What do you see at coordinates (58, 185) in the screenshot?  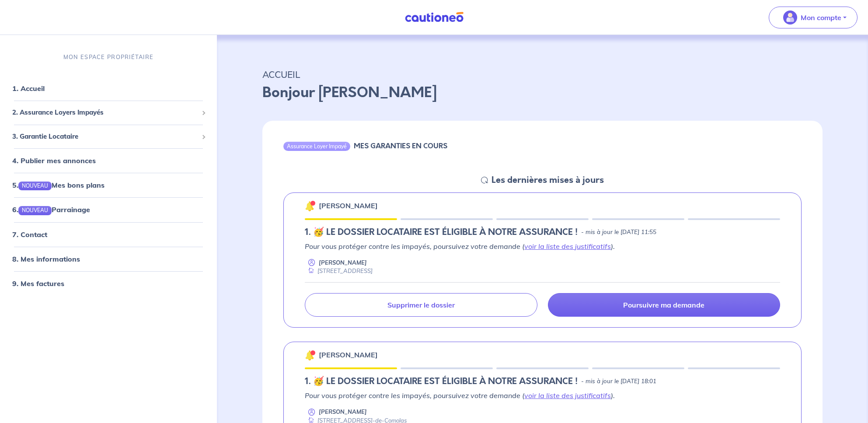 I see `a: 5.NOUVEAUMes bons plans` at bounding box center [58, 185].